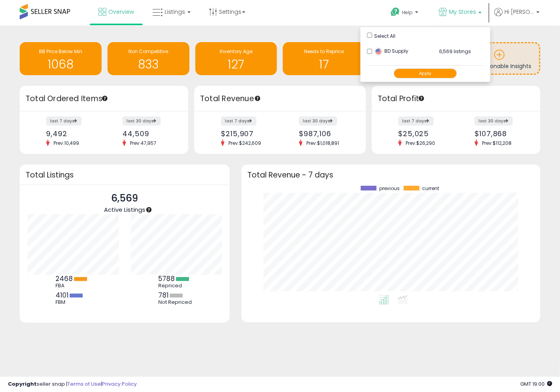  Describe the element at coordinates (325, 134) in the screenshot. I see `div: $987,106` at that location.